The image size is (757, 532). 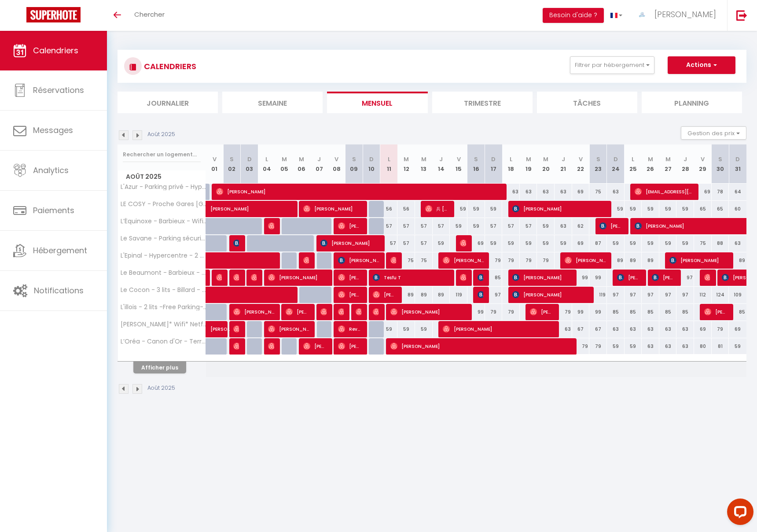 What do you see at coordinates (372, 164) in the screenshot?
I see `th: 10` at bounding box center [372, 164].